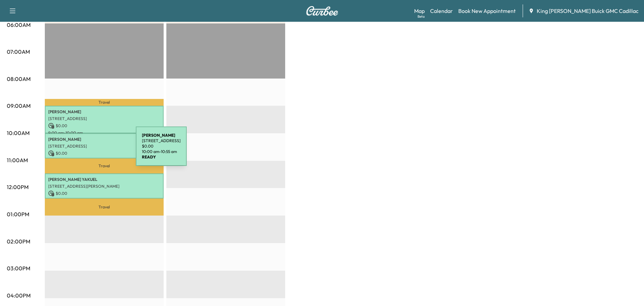 This screenshot has height=306, width=644. Describe the element at coordinates (487, 11) in the screenshot. I see `a: Book New Appointment` at that location.